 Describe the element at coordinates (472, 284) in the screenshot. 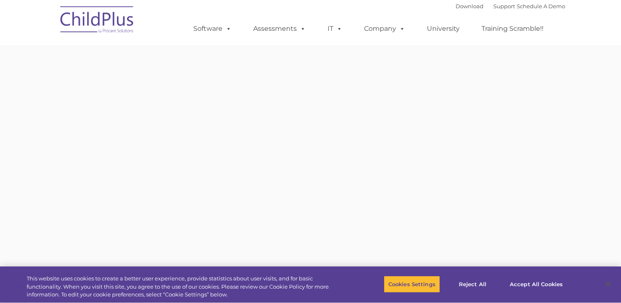

I see `button: Reject All` at that location.